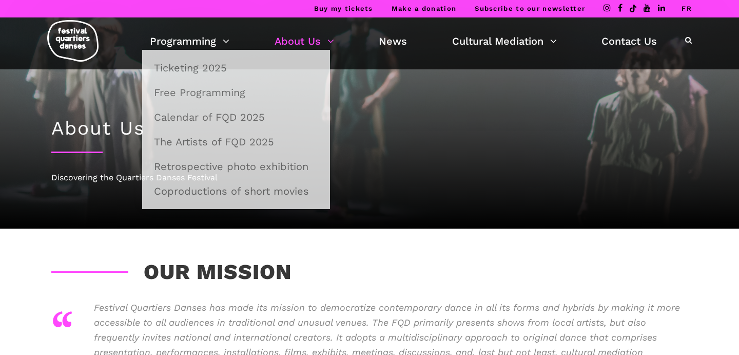 This screenshot has width=739, height=355. Describe the element at coordinates (73, 41) in the screenshot. I see `img: logo-fqd-med` at that location.